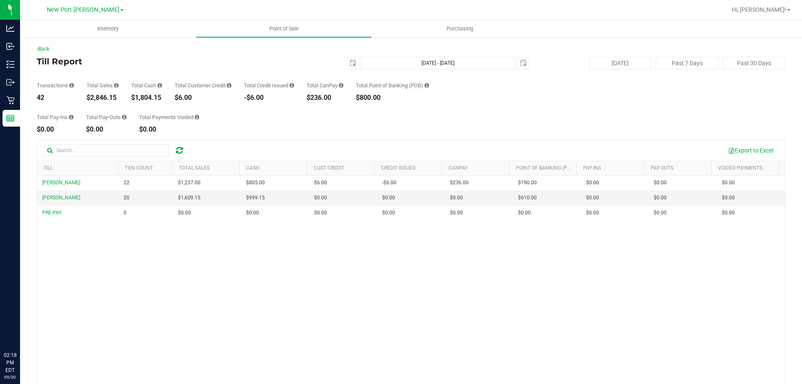 Image resolution: width=802 pixels, height=384 pixels. What do you see at coordinates (325, 98) in the screenshot?
I see `div: $236.00` at bounding box center [325, 98].